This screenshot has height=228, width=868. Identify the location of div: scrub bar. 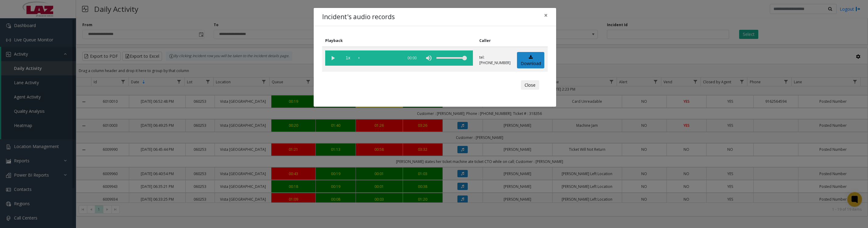
(380, 58).